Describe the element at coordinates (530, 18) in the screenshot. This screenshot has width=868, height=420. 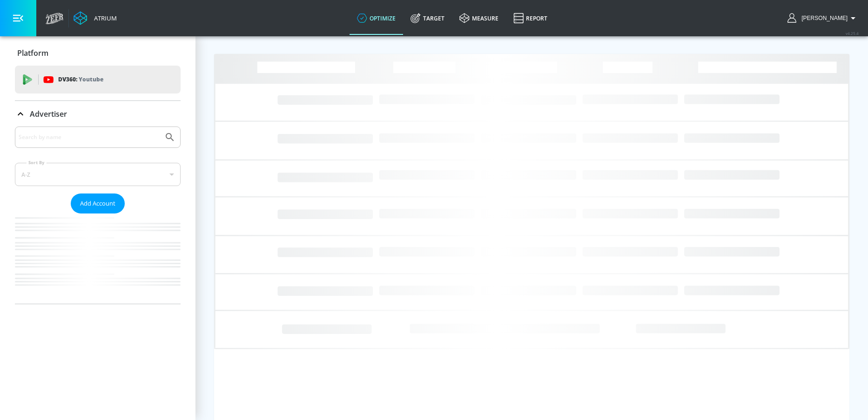
I see `a: Report` at that location.